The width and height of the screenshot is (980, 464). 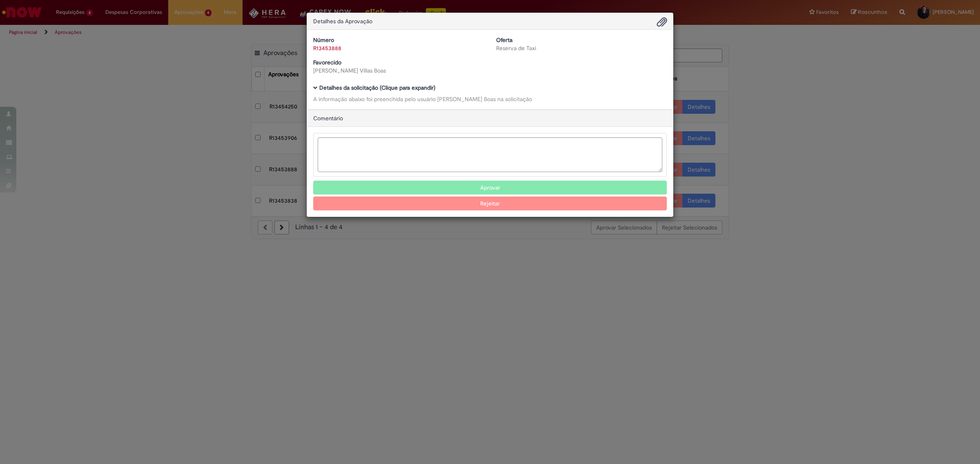 What do you see at coordinates (327, 48) in the screenshot?
I see `a: R13453888` at bounding box center [327, 48].